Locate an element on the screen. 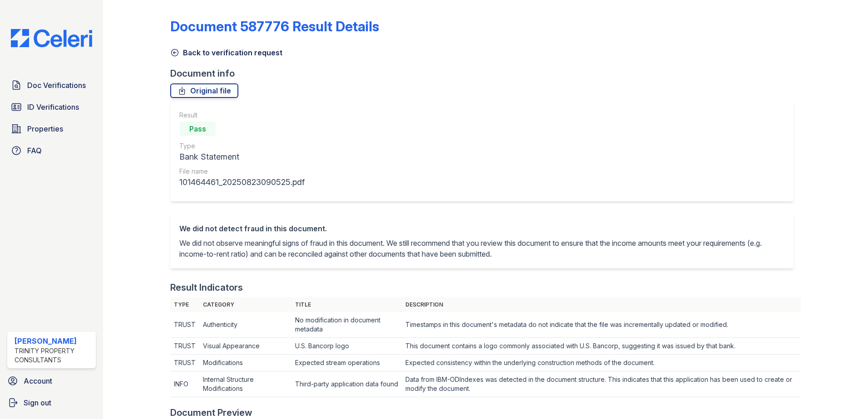 The height and width of the screenshot is (419, 868). span: Properties is located at coordinates (45, 129).